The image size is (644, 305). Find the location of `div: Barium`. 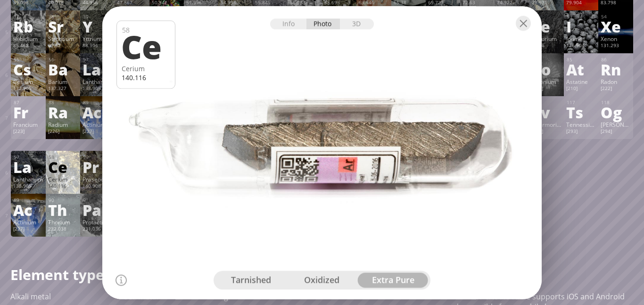

div: Barium is located at coordinates (63, 81).